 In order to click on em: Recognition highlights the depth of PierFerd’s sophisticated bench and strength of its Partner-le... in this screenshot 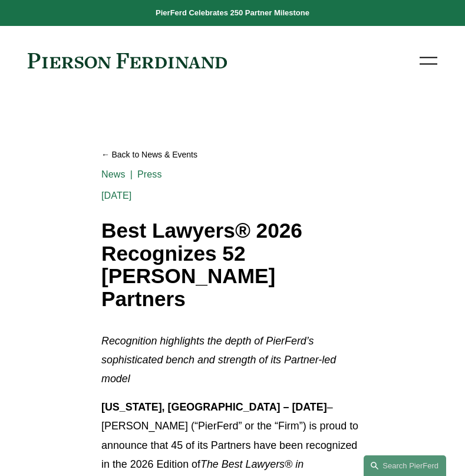, I will do `click(220, 360)`.